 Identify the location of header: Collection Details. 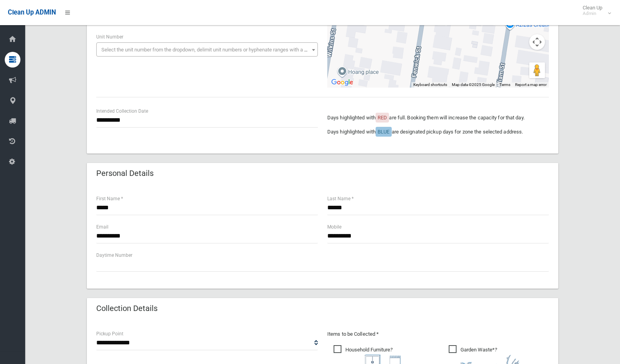
(127, 308).